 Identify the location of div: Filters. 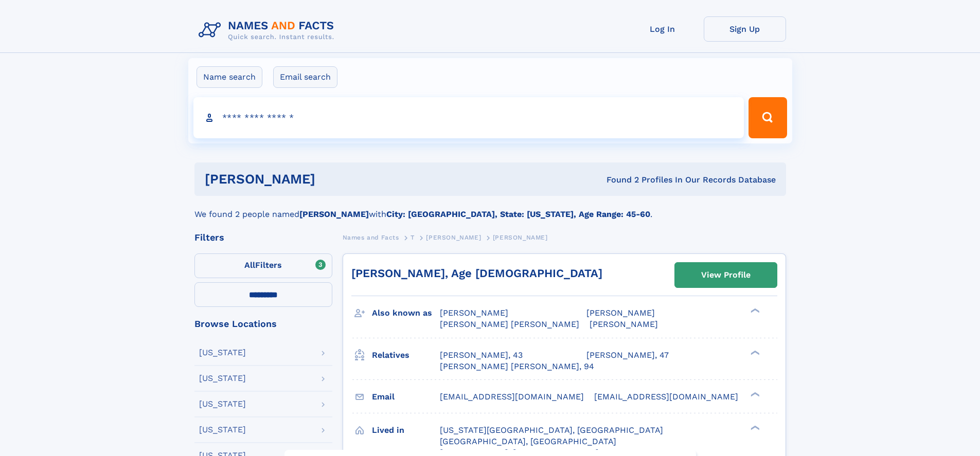
(264, 237).